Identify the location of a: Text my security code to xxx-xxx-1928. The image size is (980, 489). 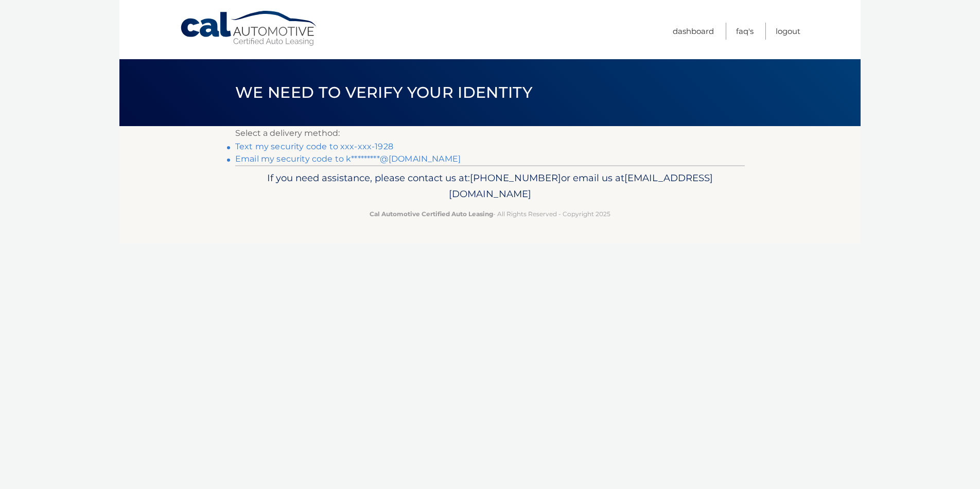
(314, 146).